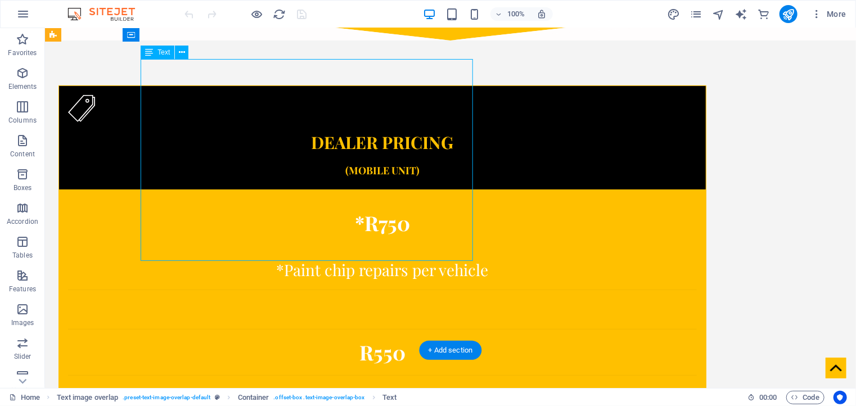 This screenshot has width=856, height=406. Describe the element at coordinates (696, 14) in the screenshot. I see `i: Pages (Ctrl+Alt+S)` at that location.